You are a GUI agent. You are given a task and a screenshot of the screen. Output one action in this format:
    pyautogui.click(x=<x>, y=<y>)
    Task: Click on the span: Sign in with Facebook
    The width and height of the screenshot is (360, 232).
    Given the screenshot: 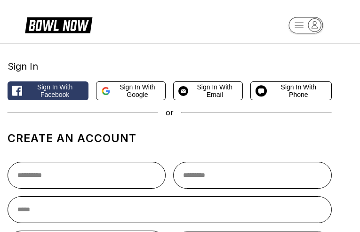 What is the action you would take?
    pyautogui.click(x=55, y=91)
    